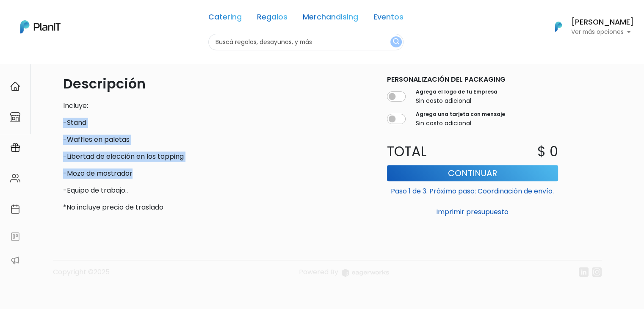  I want to click on img: logo_eagerworks-044938b0bf012b96b195e05891a56339191180c2d98ce7df62ca656130a436fa.svg, so click(365, 273).